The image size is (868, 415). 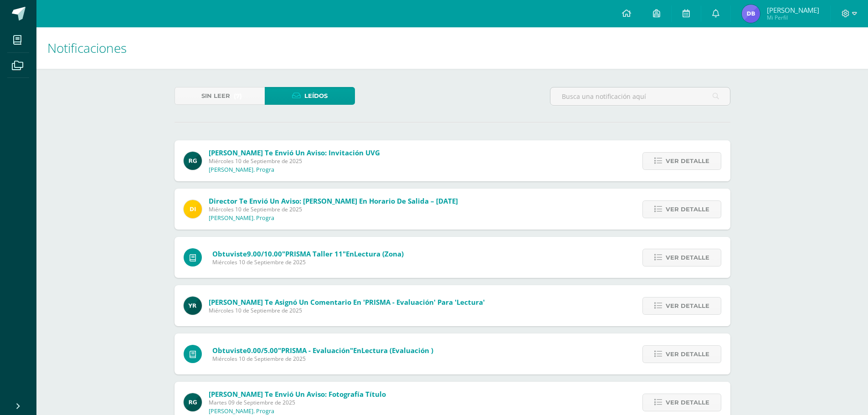 I want to click on span: Lectura (Zona), so click(x=379, y=254).